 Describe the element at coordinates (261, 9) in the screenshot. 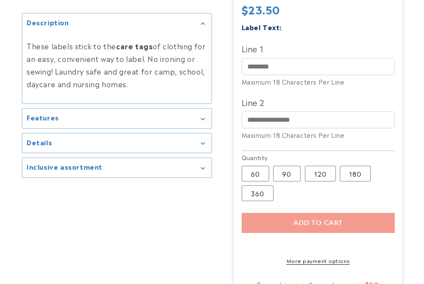

I see `span: $23.50` at that location.